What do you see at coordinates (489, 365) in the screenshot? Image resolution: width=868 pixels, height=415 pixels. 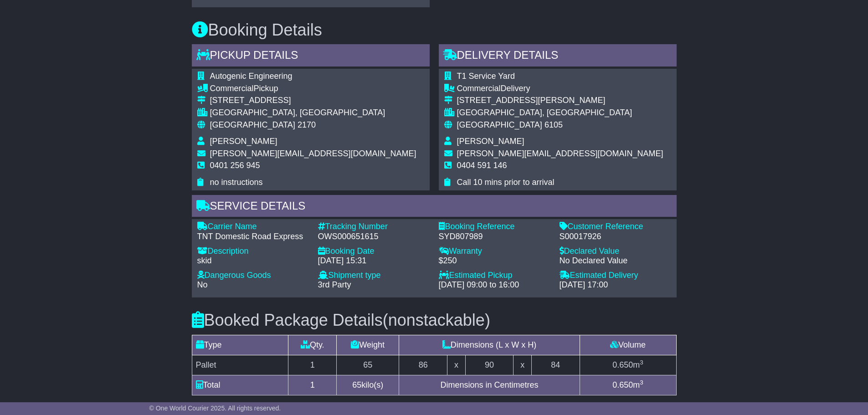 I see `td: 90` at bounding box center [489, 365].